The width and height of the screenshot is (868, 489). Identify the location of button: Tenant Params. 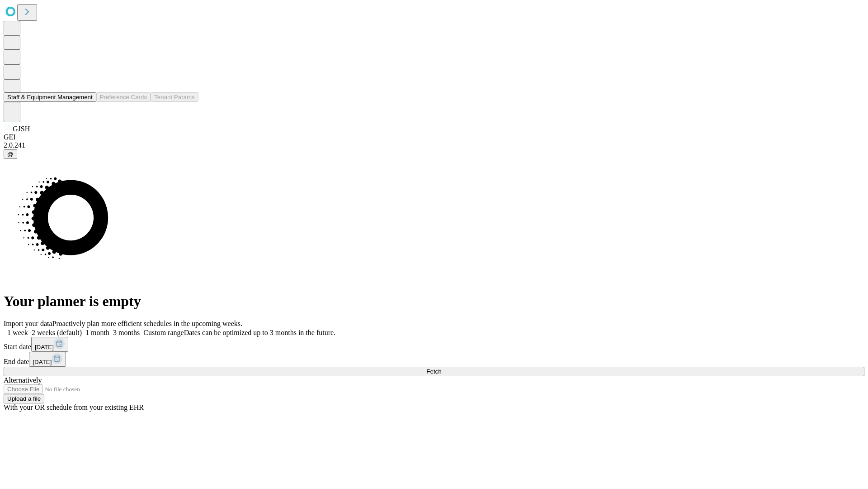
(175, 97).